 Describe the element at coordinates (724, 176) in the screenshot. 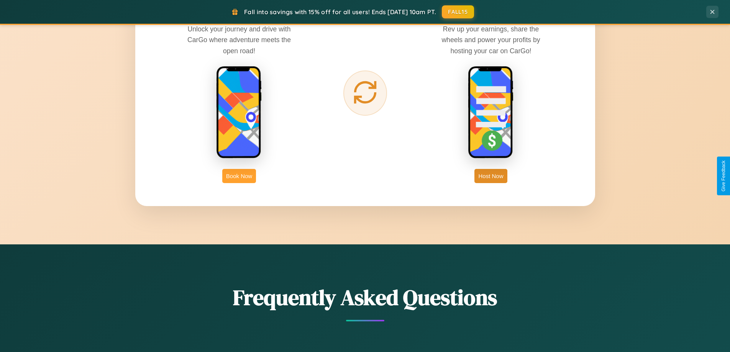

I see `div: Give Feedback` at that location.